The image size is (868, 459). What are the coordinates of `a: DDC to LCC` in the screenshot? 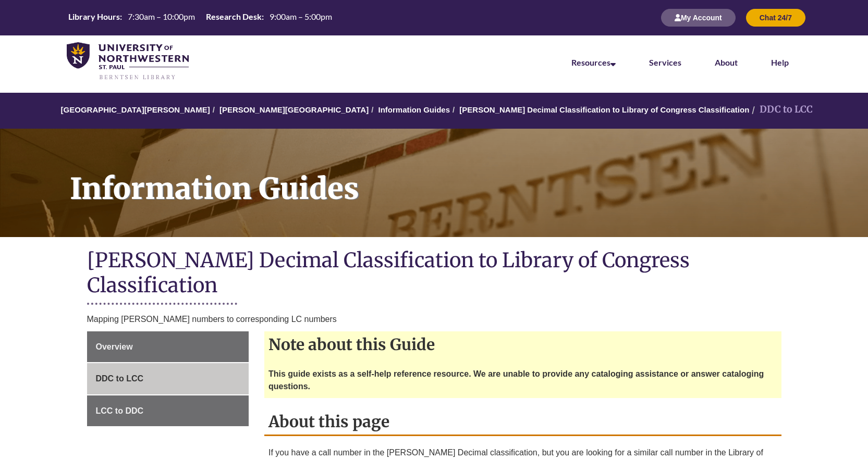 It's located at (168, 379).